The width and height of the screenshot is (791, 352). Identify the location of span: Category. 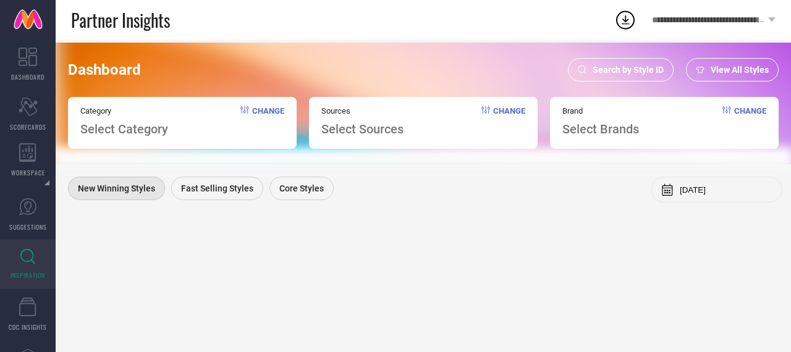
(124, 111).